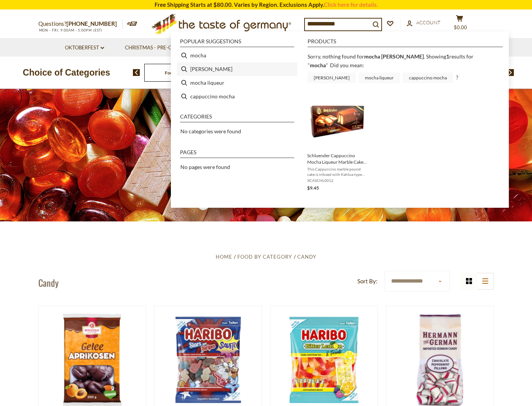 The height and width of the screenshot is (406, 532). What do you see at coordinates (237, 118) in the screenshot?
I see `li: Categories` at bounding box center [237, 118].